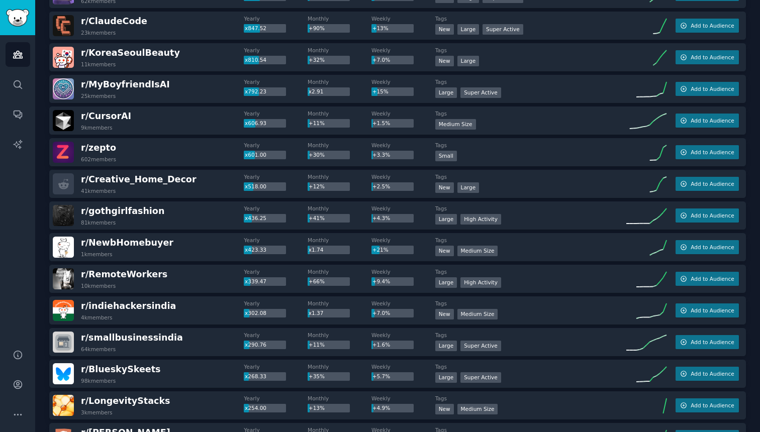 The height and width of the screenshot is (432, 760). What do you see at coordinates (255, 408) in the screenshot?
I see `span: x254.00` at bounding box center [255, 408].